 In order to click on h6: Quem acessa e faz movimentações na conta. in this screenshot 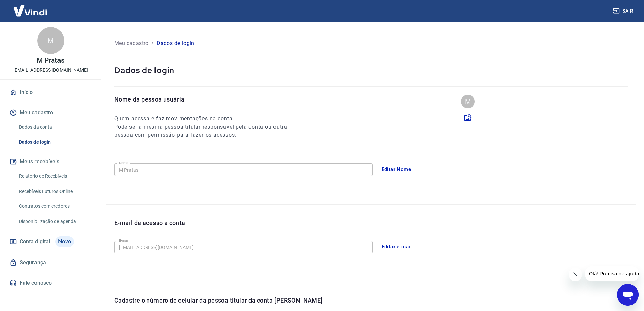, I will do `click(207, 119)`.